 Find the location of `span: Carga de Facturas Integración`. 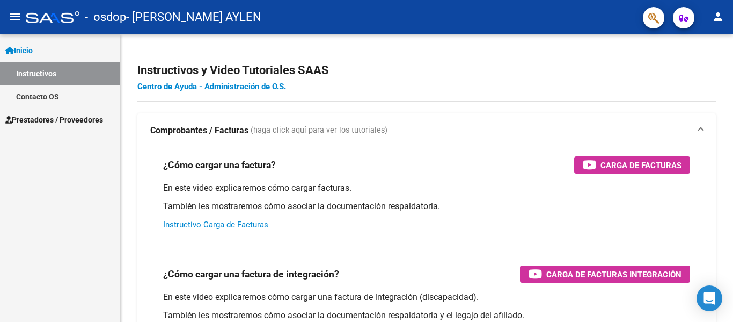

span: Carga de Facturas Integración is located at coordinates (614, 274).